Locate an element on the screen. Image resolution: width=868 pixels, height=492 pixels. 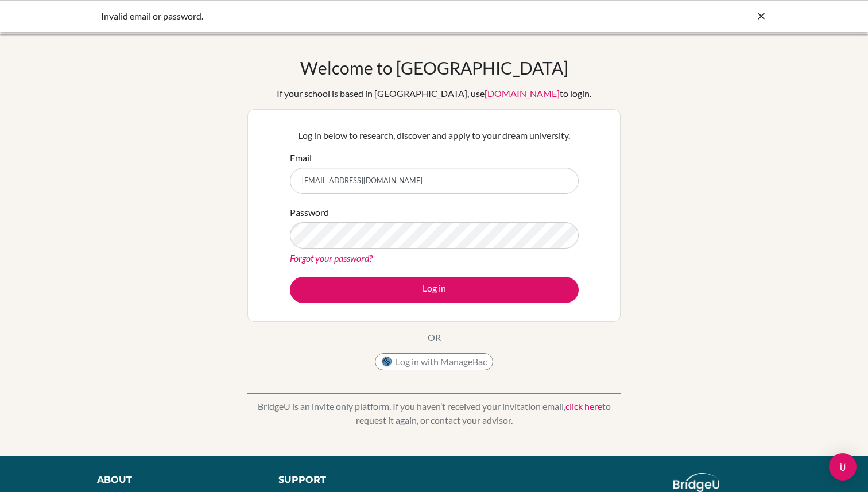
div: Invalid email or password. is located at coordinates (348, 16).